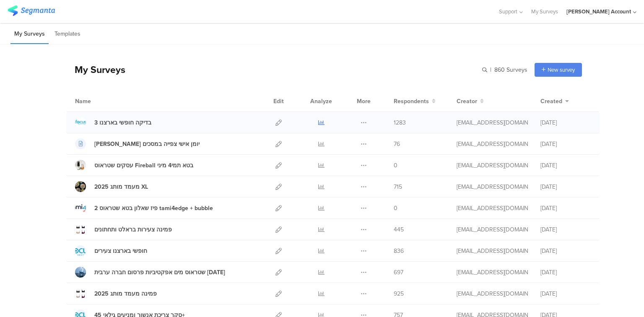  Describe the element at coordinates (123, 229) in the screenshot. I see `a: פמינה צעירות בראלט ותחתונים` at that location.